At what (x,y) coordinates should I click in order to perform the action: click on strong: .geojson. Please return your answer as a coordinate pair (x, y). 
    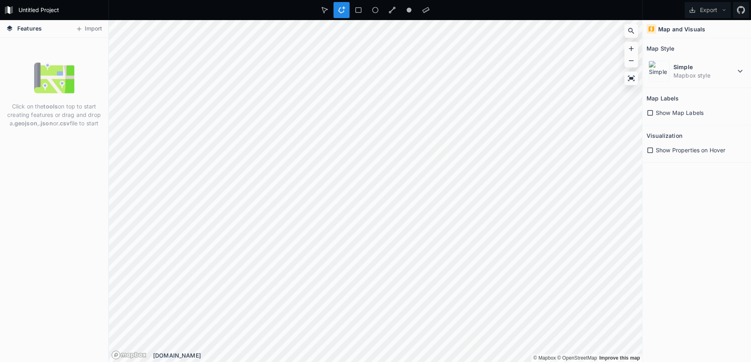
    Looking at the image, I should click on (25, 123).